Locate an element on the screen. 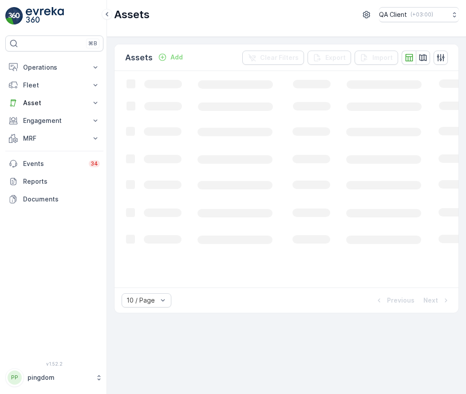 The height and width of the screenshot is (394, 466). p: Events is located at coordinates (53, 164).